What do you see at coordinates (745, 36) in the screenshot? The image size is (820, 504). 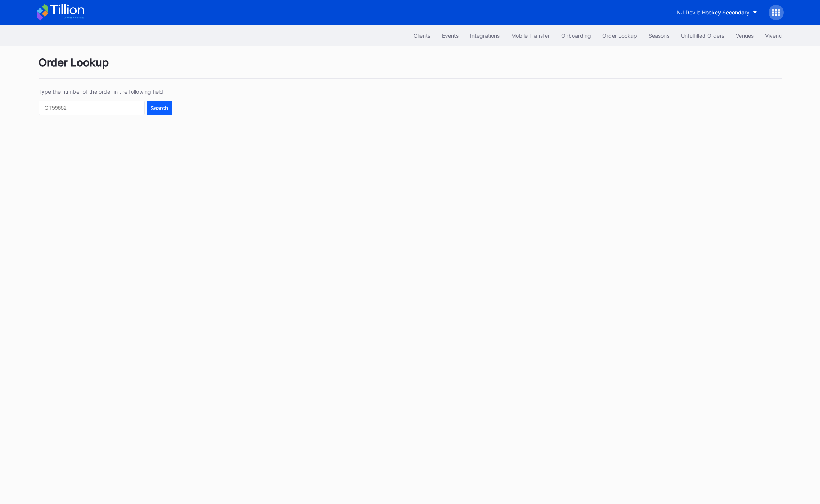 I see `a: Venues` at bounding box center [745, 36].